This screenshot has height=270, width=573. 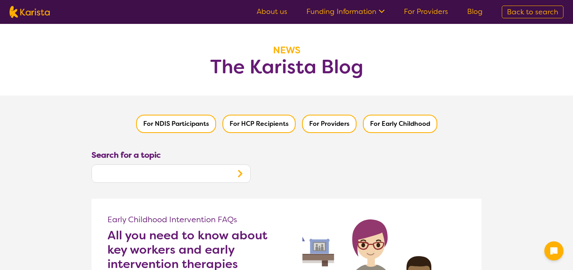 I want to click on button: Filter by Providers, so click(x=329, y=124).